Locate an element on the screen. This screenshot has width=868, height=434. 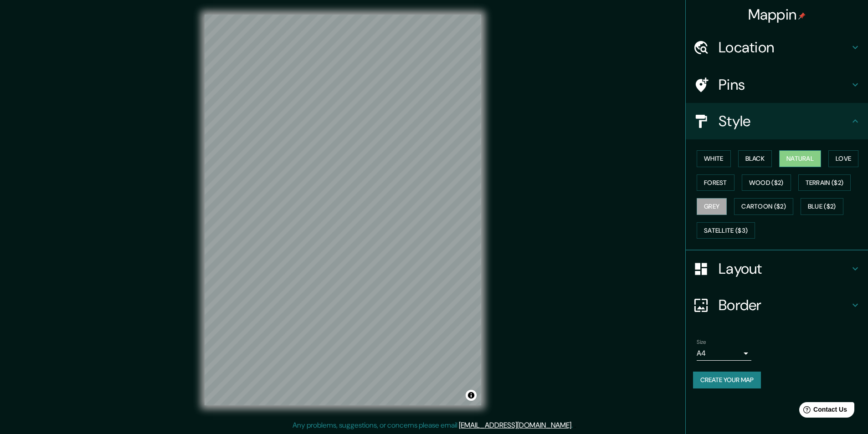
button: Cartoon ($2) is located at coordinates (763, 207).